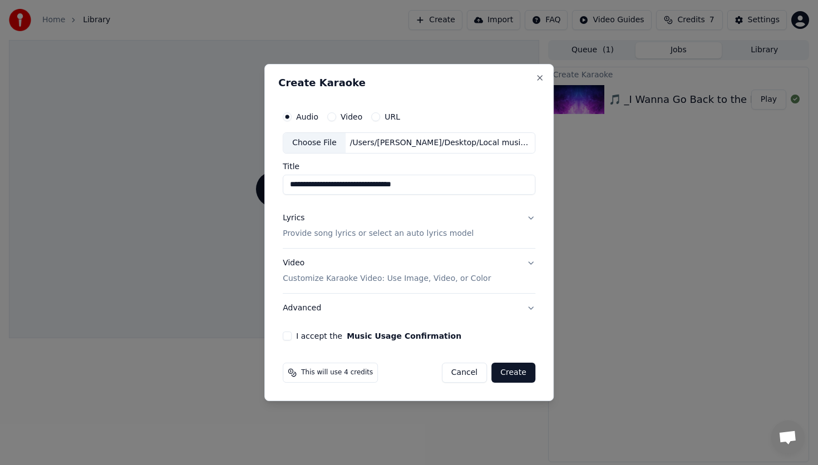 The width and height of the screenshot is (818, 465). I want to click on label: Video, so click(351, 117).